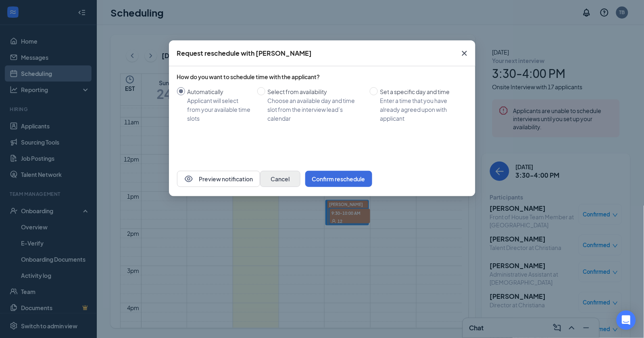  Describe the element at coordinates (219, 109) in the screenshot. I see `div: Applicant will select from your available time slots` at that location.